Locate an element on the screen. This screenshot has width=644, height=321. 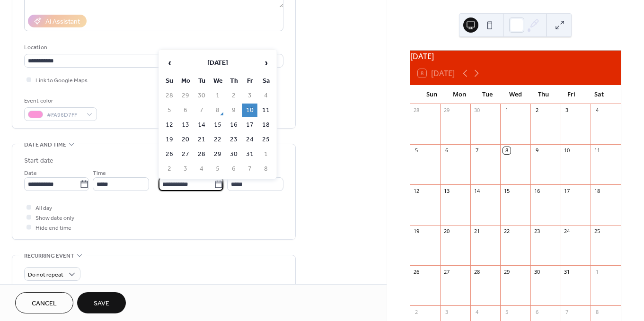
div: 20 is located at coordinates (447, 231).